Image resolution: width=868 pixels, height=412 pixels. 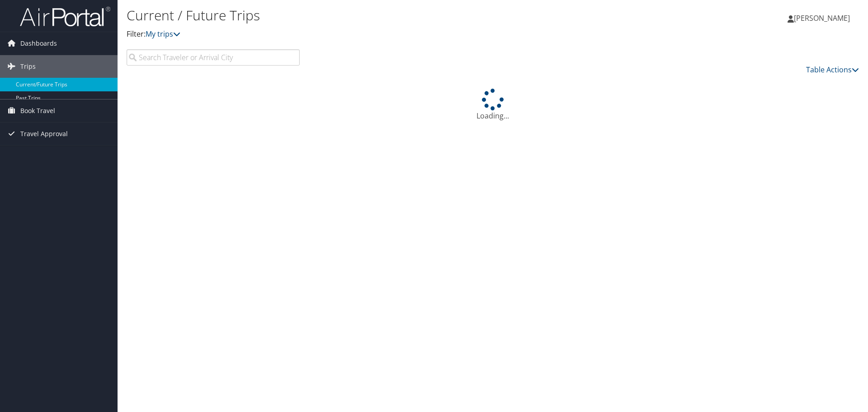 I want to click on input: Search Traveler or Arrival City, so click(x=213, y=57).